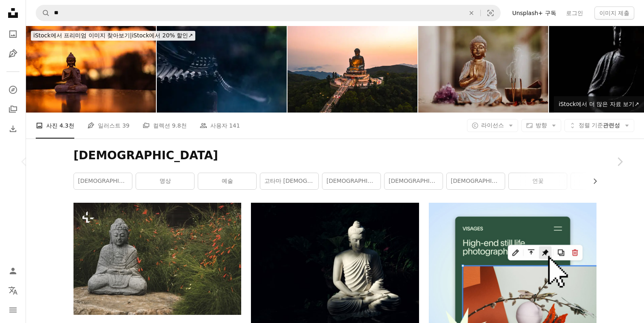 The image size is (644, 323). I want to click on a: 로그인 / 가입, so click(13, 271).